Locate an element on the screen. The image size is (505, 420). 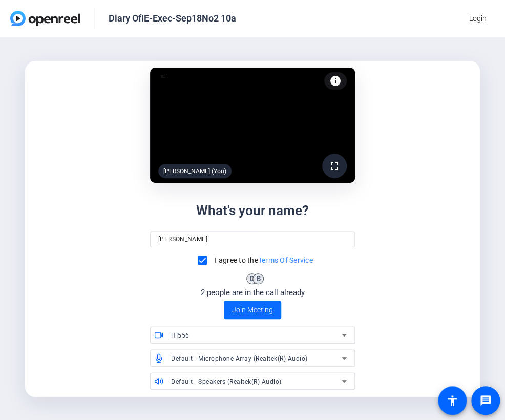
span: Login is located at coordinates (478, 18).